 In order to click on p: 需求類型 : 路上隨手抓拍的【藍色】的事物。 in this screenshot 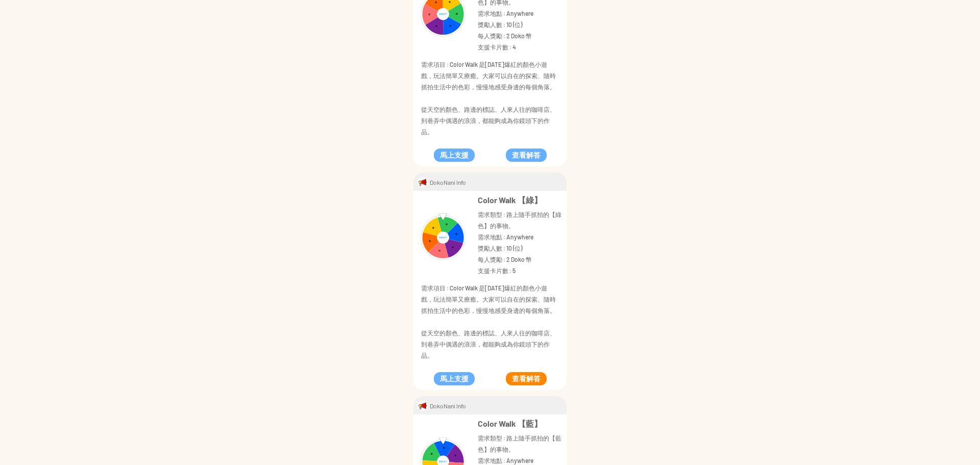, I will do `click(520, 443)`.